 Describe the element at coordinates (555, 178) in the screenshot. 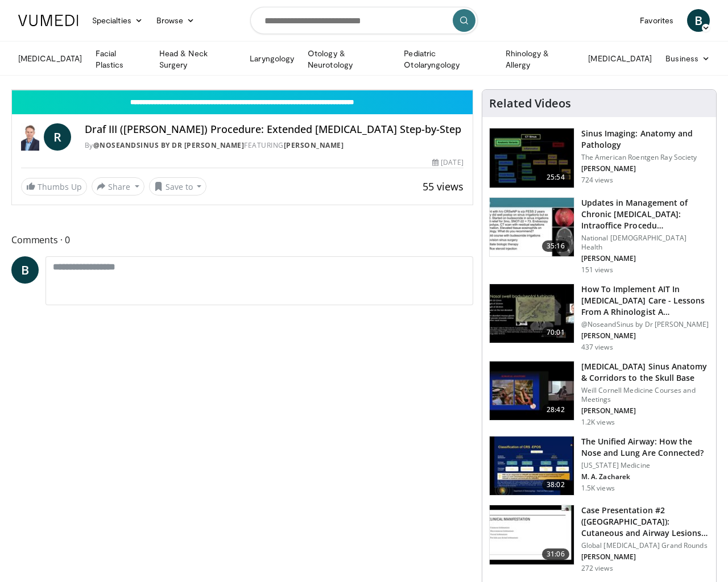

I see `span: 25:54` at that location.